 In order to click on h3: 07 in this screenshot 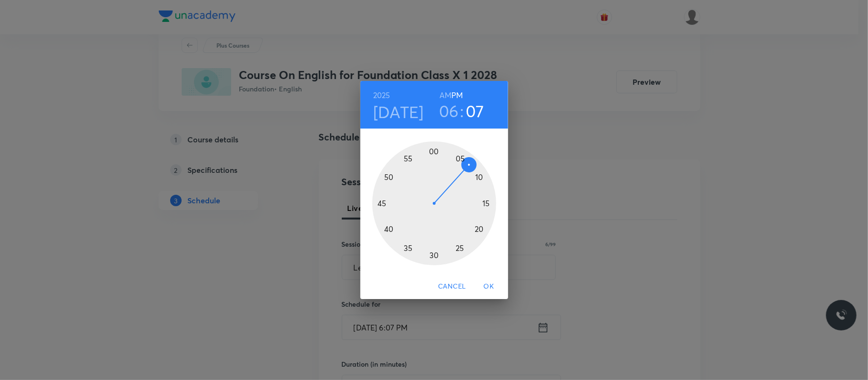, I will do `click(475, 111)`.